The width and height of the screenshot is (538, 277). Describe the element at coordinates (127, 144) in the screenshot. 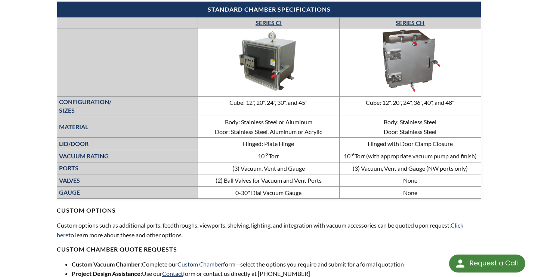

I see `th: LID/DOOR` at that location.